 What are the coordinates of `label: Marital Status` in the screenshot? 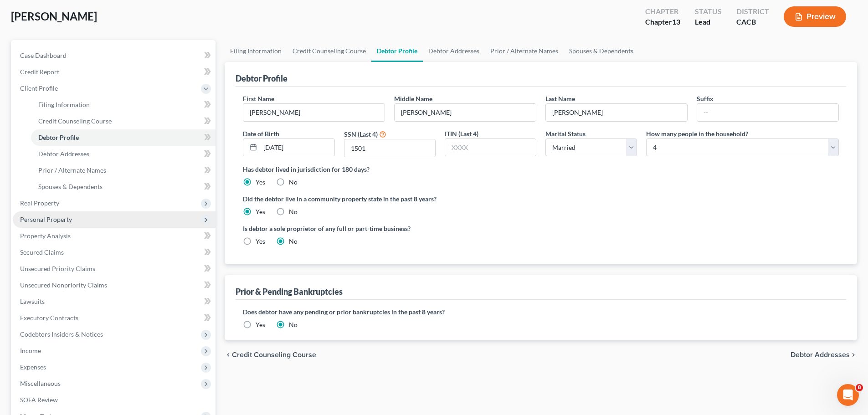 It's located at (565, 134).